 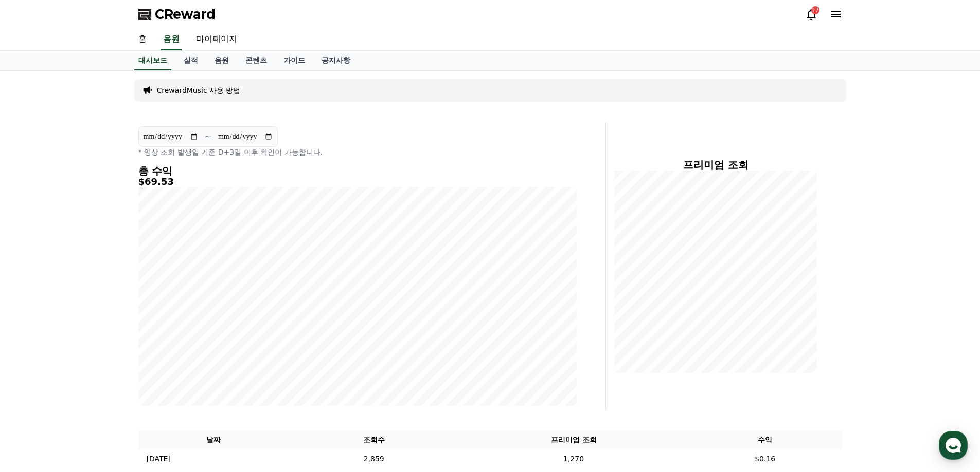 I want to click on a: 콘텐츠, so click(x=256, y=61).